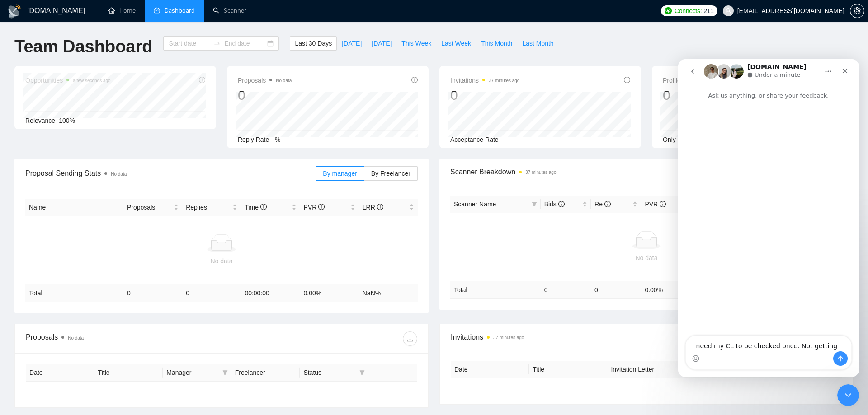  I want to click on button: download, so click(410, 339).